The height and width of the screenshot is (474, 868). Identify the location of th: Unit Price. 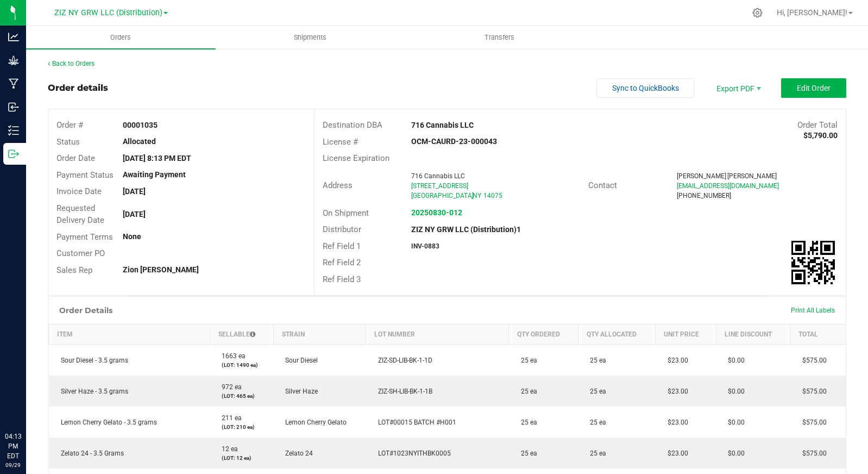
(685, 334).